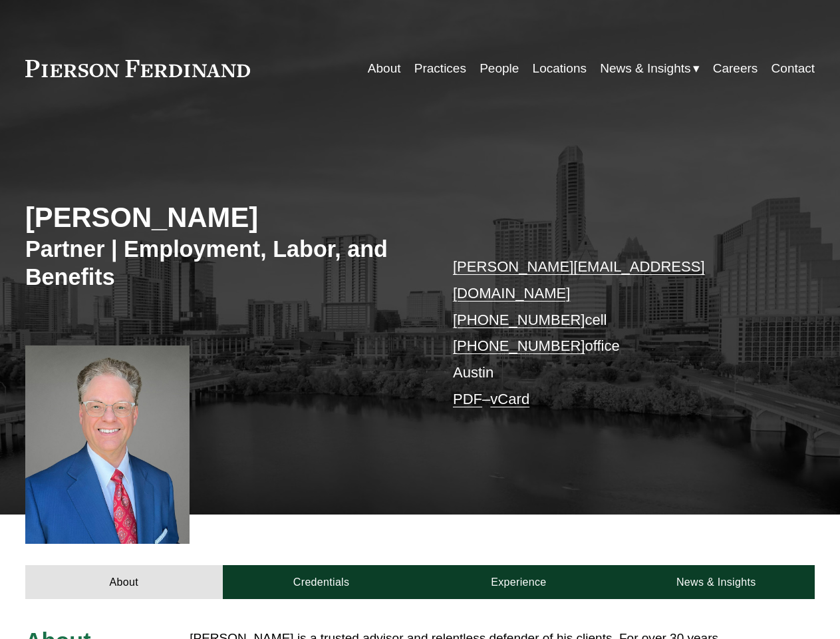 This screenshot has width=840, height=639. What do you see at coordinates (499, 69) in the screenshot?
I see `a: People` at bounding box center [499, 69].